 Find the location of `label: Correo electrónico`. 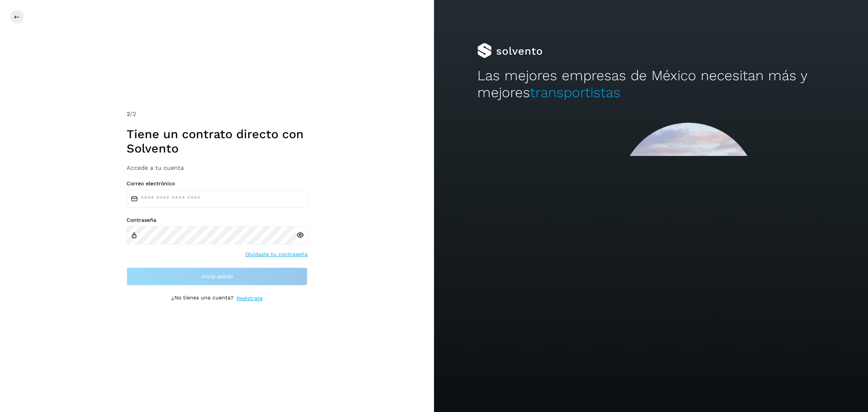

label: Correo electrónico is located at coordinates (217, 184).